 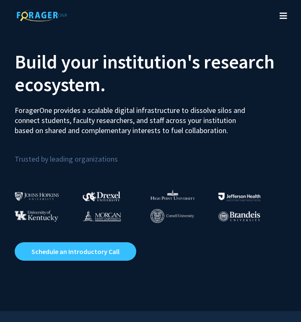 I want to click on img: Morgan State University, so click(x=102, y=216).